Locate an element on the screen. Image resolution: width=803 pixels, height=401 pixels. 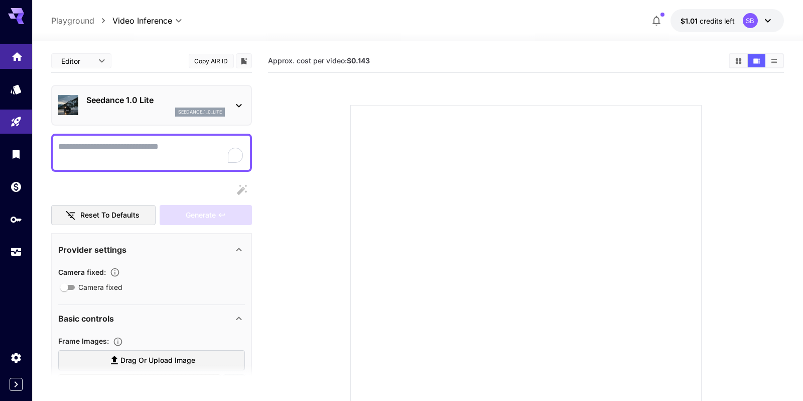
p: Basic controls is located at coordinates (86, 318).